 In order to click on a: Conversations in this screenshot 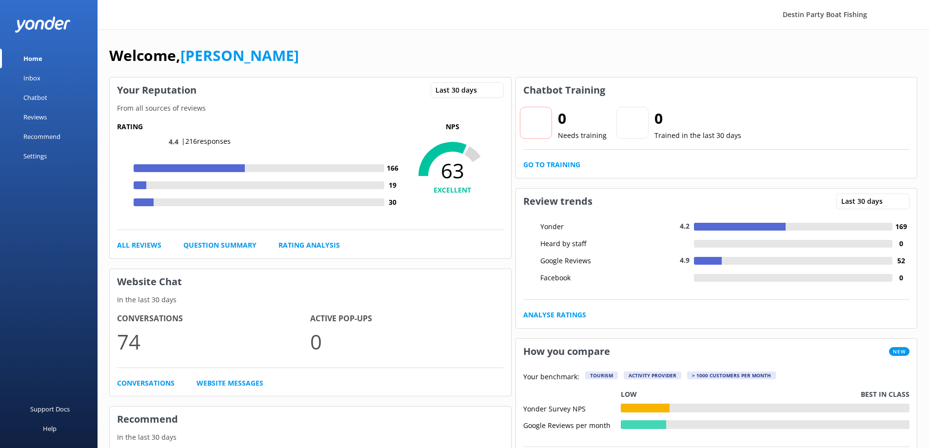, I will do `click(146, 383)`.